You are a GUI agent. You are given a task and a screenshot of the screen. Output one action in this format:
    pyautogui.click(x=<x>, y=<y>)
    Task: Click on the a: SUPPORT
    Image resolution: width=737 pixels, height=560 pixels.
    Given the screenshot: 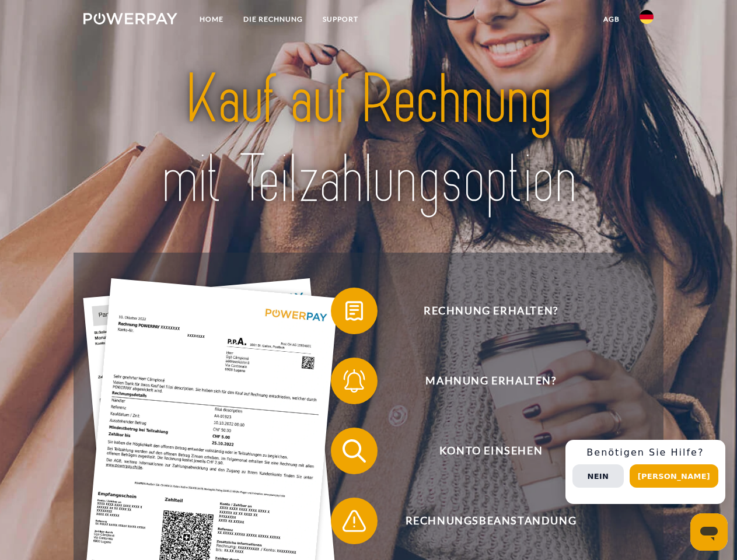 What is the action you would take?
    pyautogui.click(x=340, y=19)
    